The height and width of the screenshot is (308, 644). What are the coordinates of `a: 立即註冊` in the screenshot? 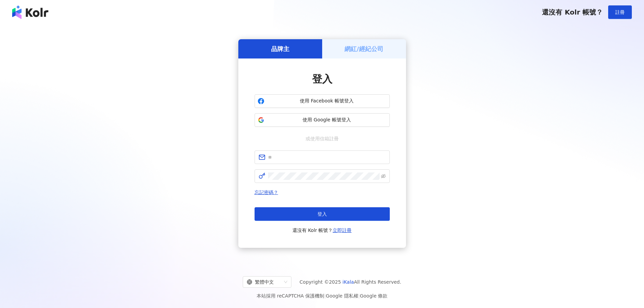 It's located at (342, 230).